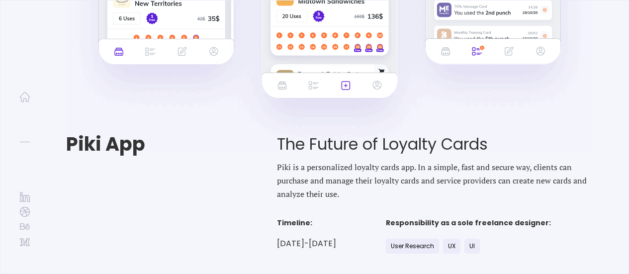 The width and height of the screenshot is (629, 274). Describe the element at coordinates (435, 144) in the screenshot. I see `h1: The Future of Loyalty Cards` at that location.